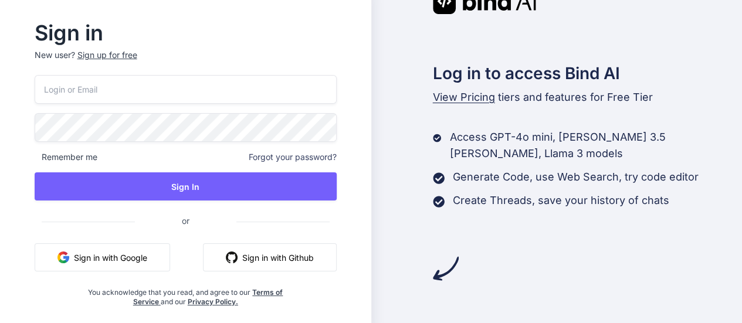 The image size is (742, 323). What do you see at coordinates (185, 62) in the screenshot?
I see `p: New user?` at bounding box center [185, 62].